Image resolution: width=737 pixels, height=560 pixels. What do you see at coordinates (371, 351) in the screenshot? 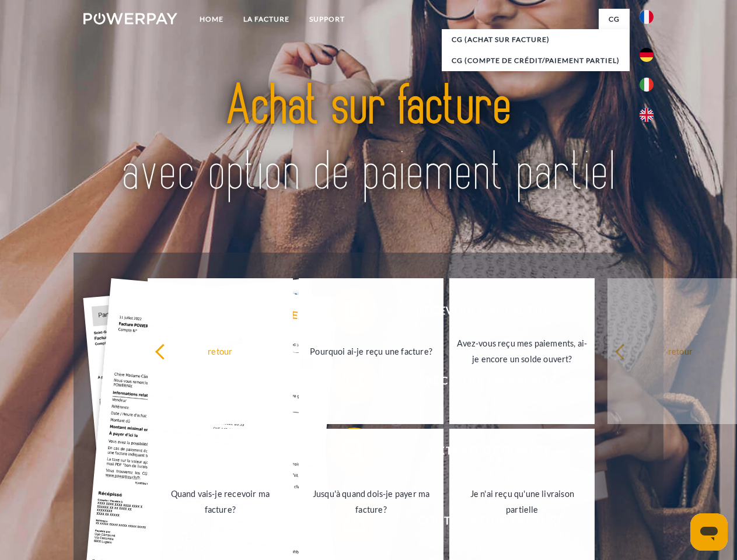
I see `div: Pourquoi ai-je reçu une facture?` at bounding box center [371, 351].